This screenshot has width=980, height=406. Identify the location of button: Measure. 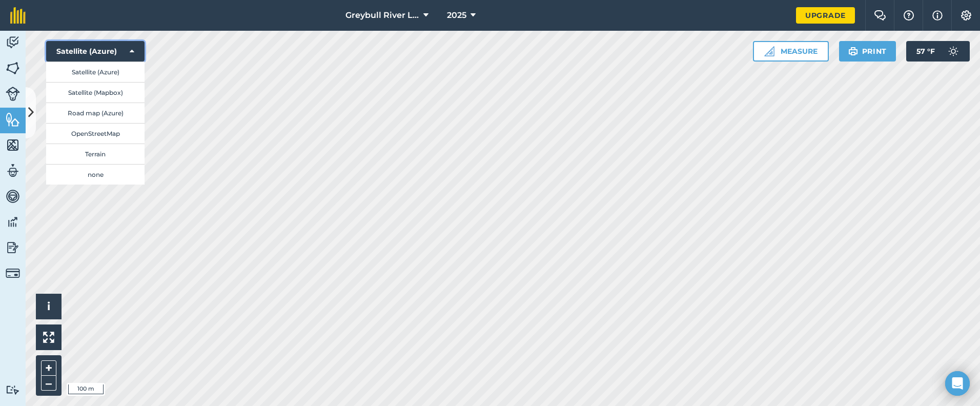
(791, 51).